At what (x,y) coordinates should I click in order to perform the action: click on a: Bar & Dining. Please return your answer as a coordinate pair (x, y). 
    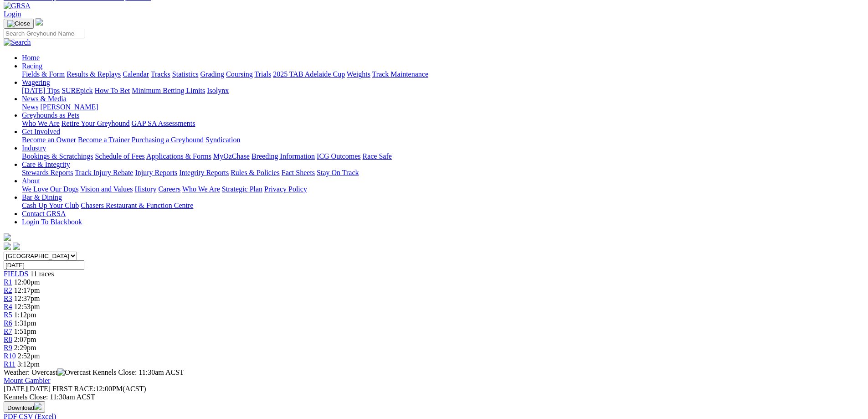
    Looking at the image, I should click on (42, 197).